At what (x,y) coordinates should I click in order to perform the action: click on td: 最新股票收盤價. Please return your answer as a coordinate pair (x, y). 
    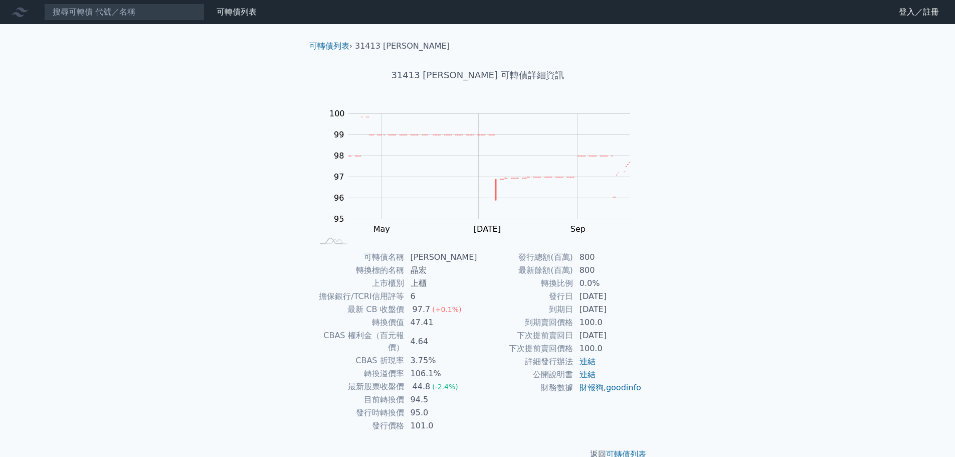
    Looking at the image, I should click on (359, 386).